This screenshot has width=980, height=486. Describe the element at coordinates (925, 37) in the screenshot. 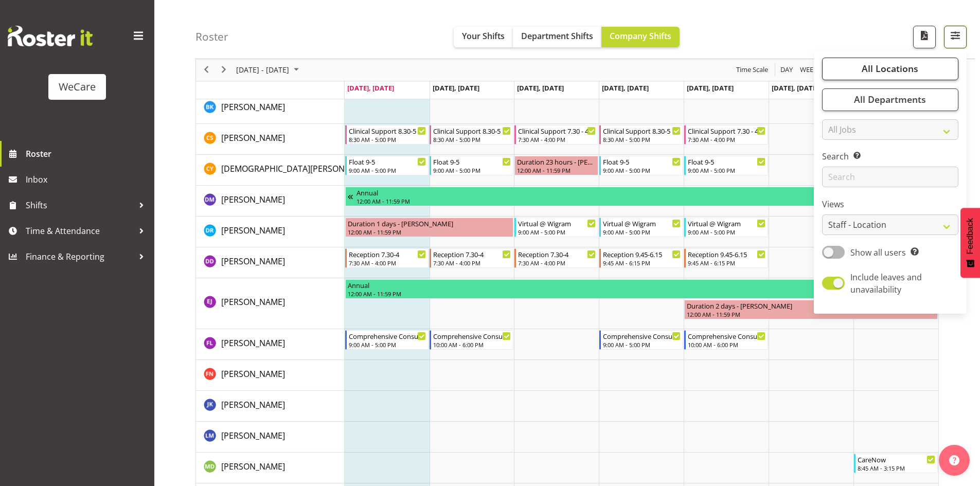

I see `button: Download a PDF of the roster according to the set date range.` at that location.